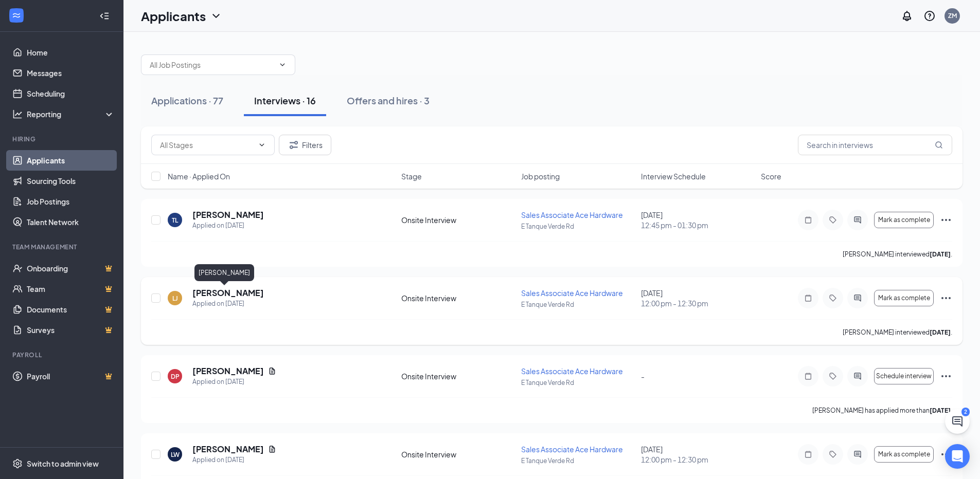  I want to click on div: TL, so click(175, 220).